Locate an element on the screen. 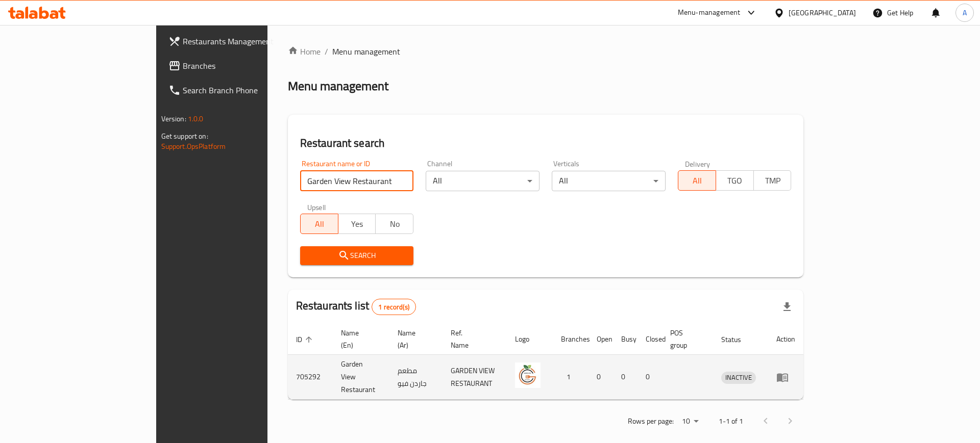  span: Search is located at coordinates (357, 255).